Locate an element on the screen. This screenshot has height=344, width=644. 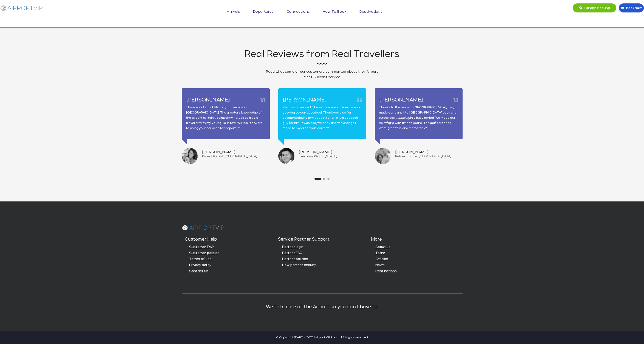
a: Partner FAQ is located at coordinates (292, 253).